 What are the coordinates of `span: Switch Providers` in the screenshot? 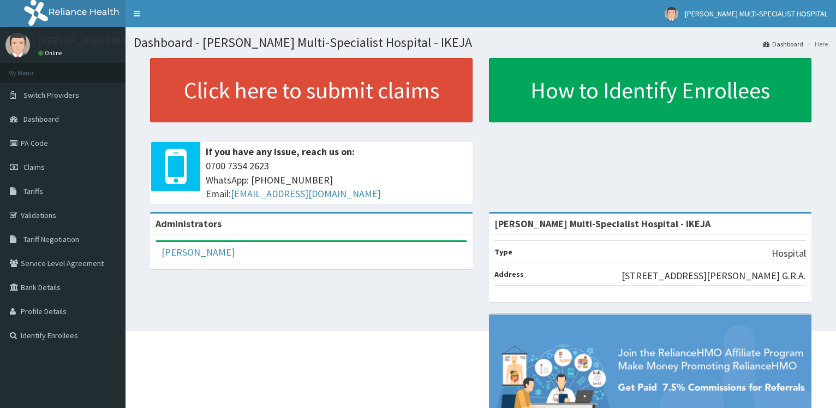 It's located at (51, 95).